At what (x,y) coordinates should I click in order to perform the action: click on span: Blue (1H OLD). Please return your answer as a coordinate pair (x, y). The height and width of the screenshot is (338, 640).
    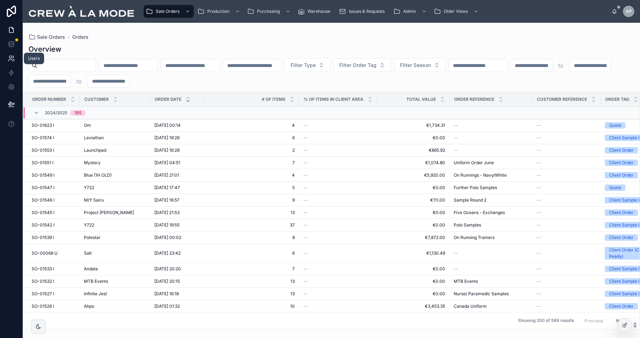
    Looking at the image, I should click on (98, 175).